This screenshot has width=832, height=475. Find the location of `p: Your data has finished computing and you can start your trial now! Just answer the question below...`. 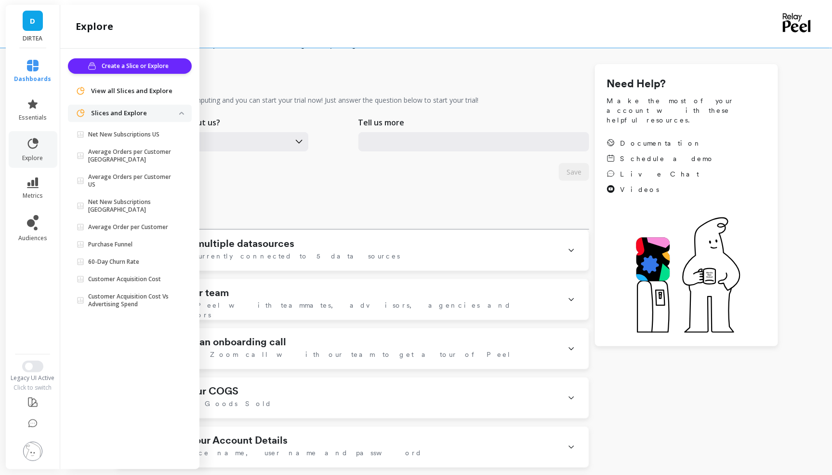

p: Your data has finished computing and you can start your trial now! Just answer the question below... is located at coordinates (297, 100).